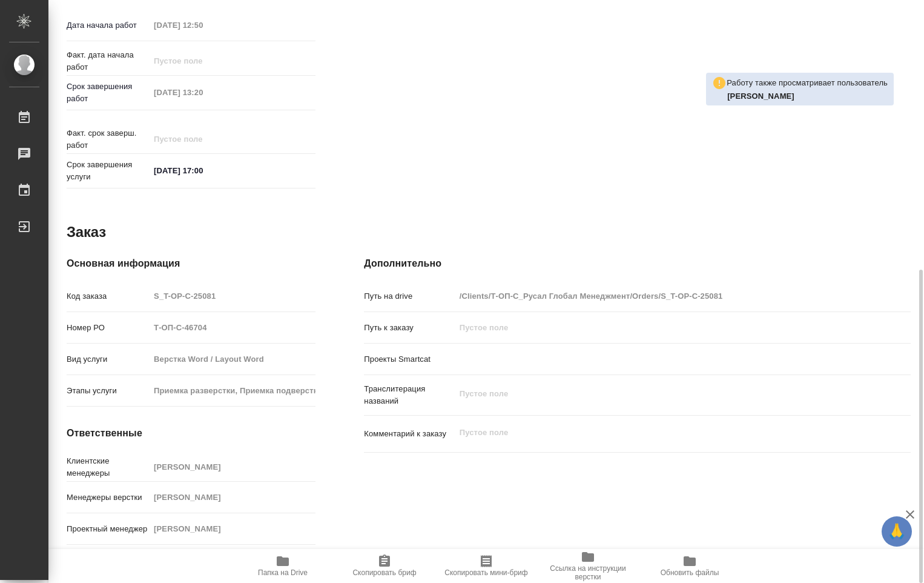  I want to click on span: Папка на Drive, so click(283, 573).